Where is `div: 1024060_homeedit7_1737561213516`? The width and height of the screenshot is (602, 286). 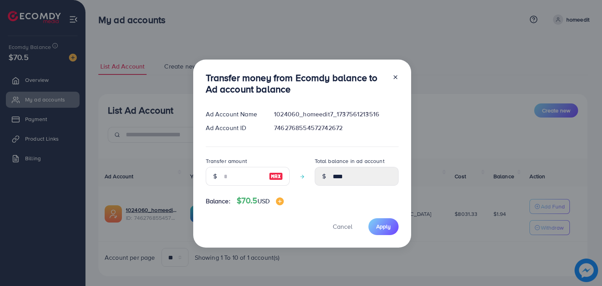
div: 1024060_homeedit7_1737561213516 is located at coordinates (336, 114).